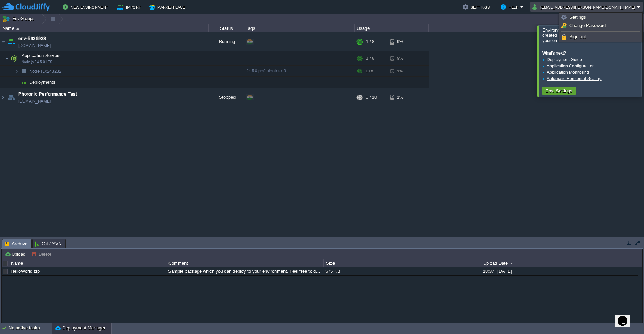 The image size is (644, 334). I want to click on a: Sign out, so click(601, 37).